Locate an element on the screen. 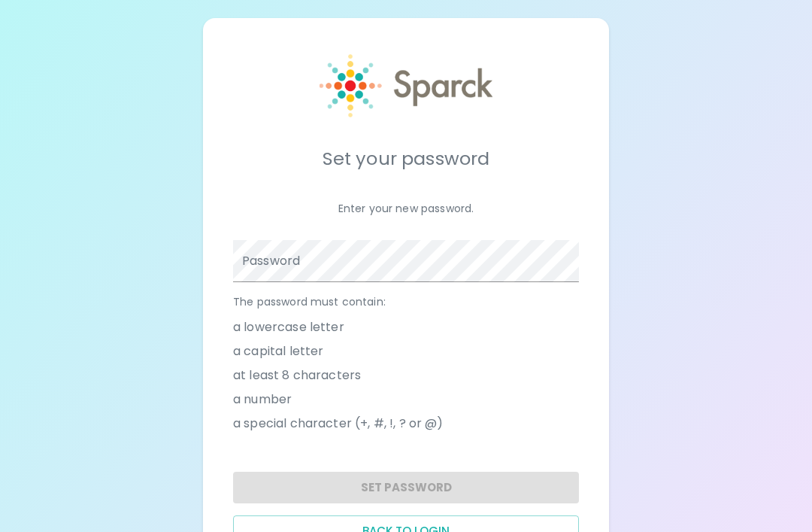 The height and width of the screenshot is (532, 812). p: Enter your new password. is located at coordinates (406, 209).